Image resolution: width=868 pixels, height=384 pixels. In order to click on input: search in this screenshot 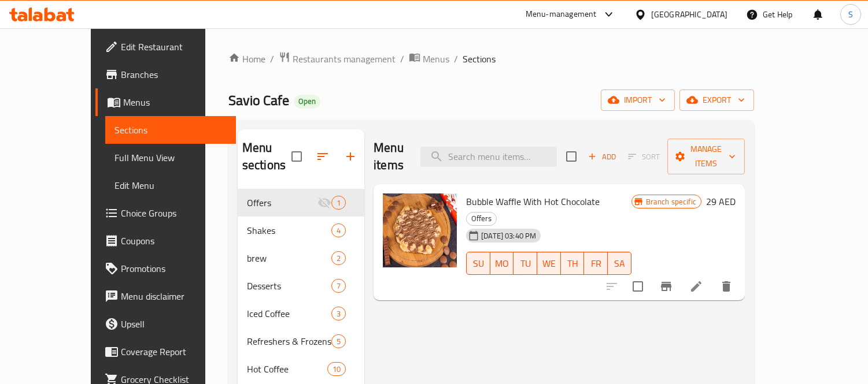, I will do `click(488, 157)`.